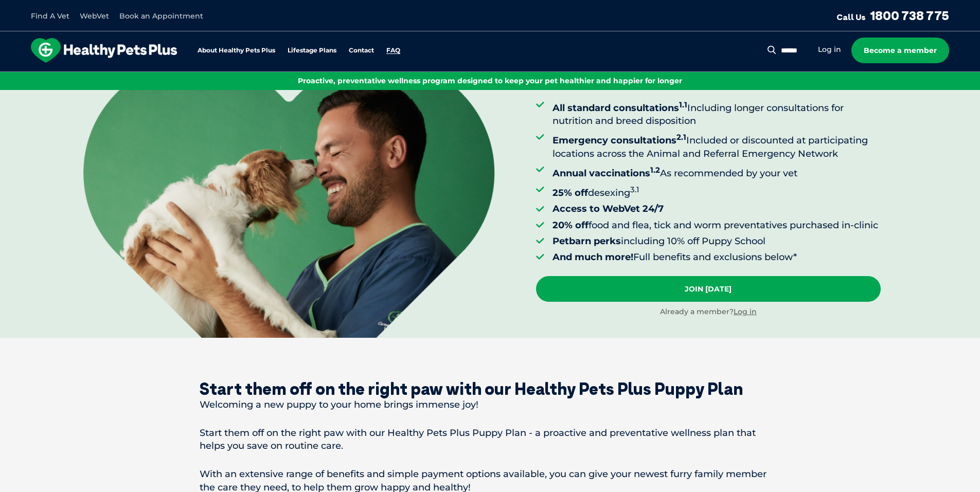  What do you see at coordinates (586, 241) in the screenshot?
I see `strong: Petbarn perks` at bounding box center [586, 241].